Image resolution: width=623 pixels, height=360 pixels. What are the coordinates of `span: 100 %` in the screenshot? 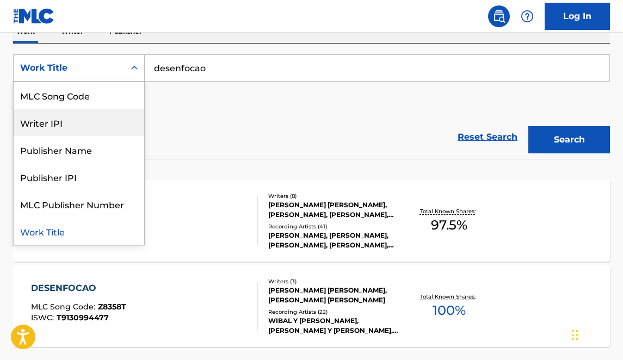 It's located at (449, 310).